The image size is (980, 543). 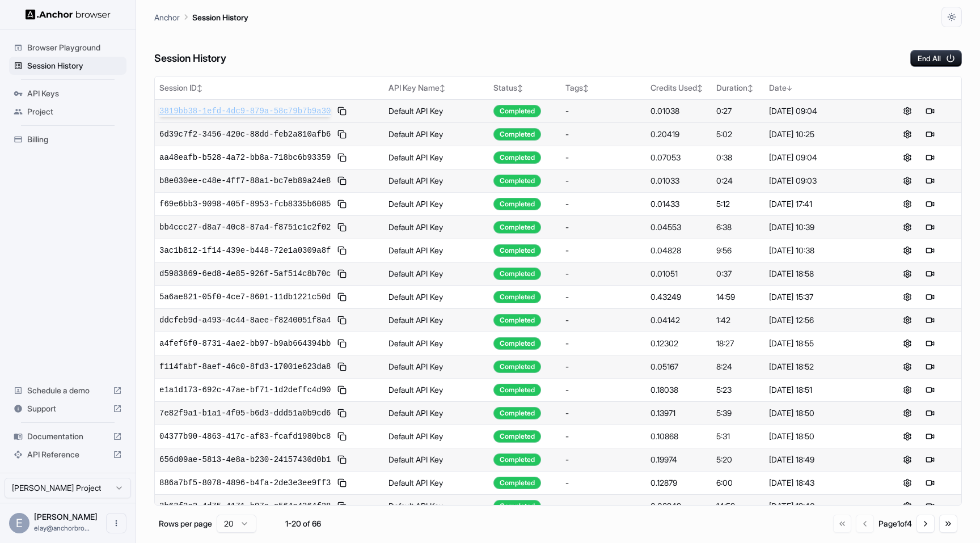 What do you see at coordinates (66, 517) in the screenshot?
I see `span: Elay Gelbart` at bounding box center [66, 517].